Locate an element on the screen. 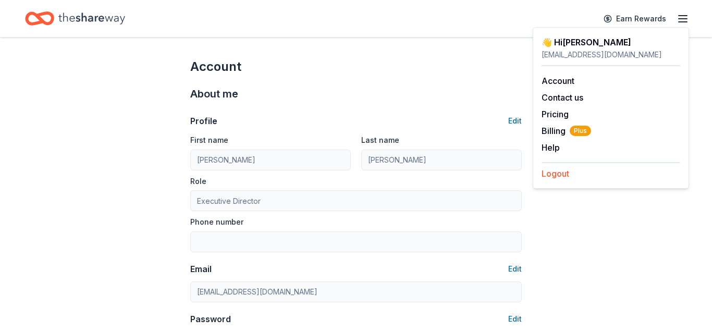  div: Profile is located at coordinates (204, 121).